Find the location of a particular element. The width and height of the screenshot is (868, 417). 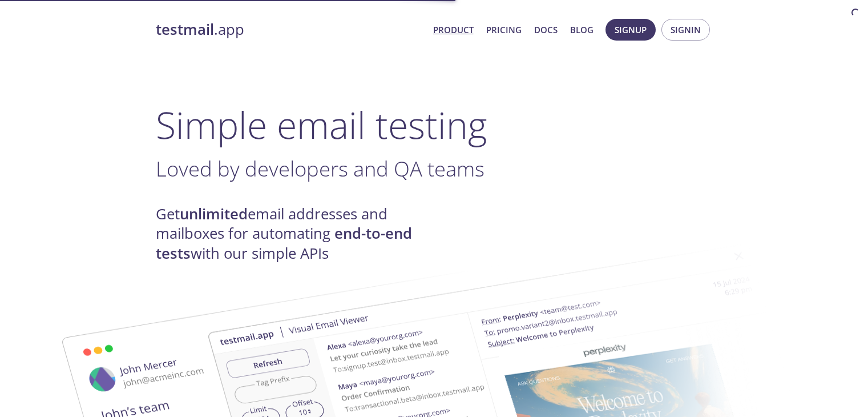

a: Blog is located at coordinates (581, 30).